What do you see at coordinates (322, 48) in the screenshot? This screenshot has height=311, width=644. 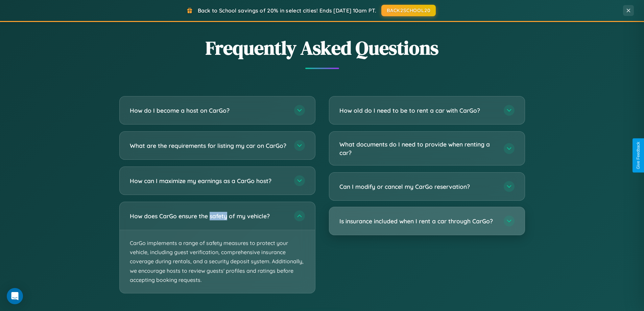 I see `h2: Frequently Asked Questions` at bounding box center [322, 48].